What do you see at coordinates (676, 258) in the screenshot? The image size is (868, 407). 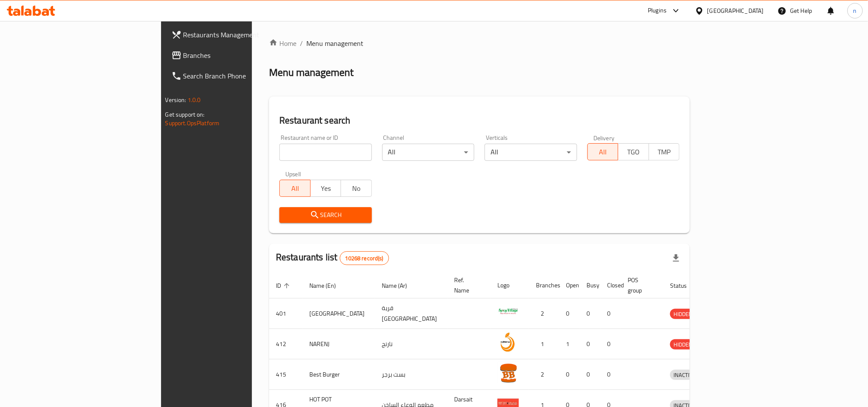 I see `div: Export file` at bounding box center [676, 258].